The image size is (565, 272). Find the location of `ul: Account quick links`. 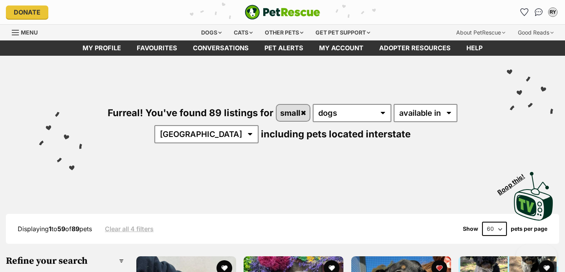

ul: Account quick links is located at coordinates (538, 12).